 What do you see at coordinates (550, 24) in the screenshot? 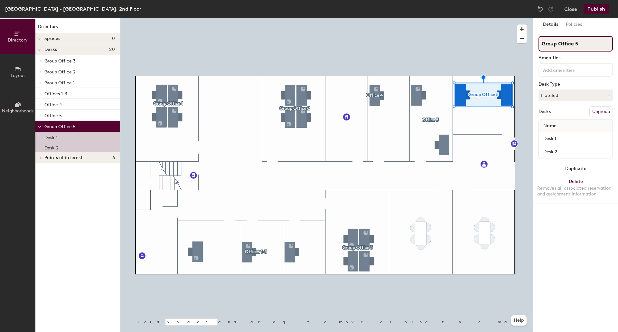
I see `button: Details` at bounding box center [550, 24].